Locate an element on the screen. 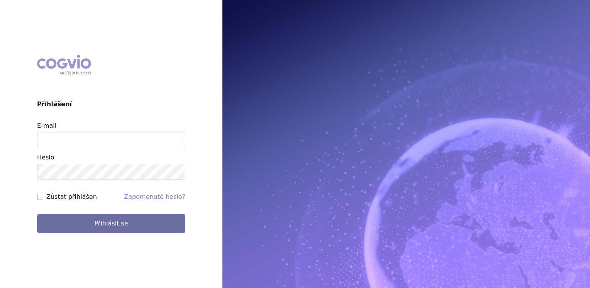 The height and width of the screenshot is (288, 590). label: Zůstat přihlášen is located at coordinates (71, 197).